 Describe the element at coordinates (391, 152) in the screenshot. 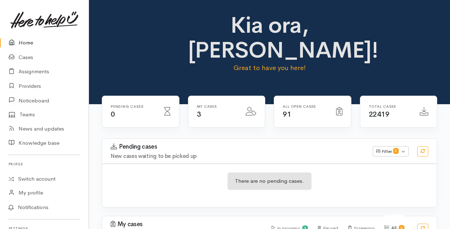

I see `button: Filter0` at that location.